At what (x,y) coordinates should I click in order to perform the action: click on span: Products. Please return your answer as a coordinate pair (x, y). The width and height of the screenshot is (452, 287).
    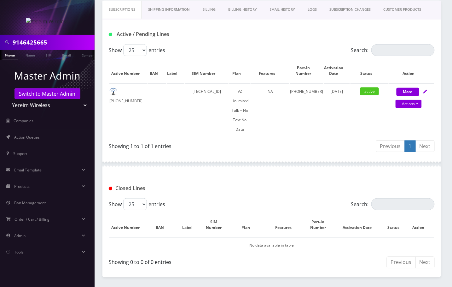
    Looking at the image, I should click on (22, 186).